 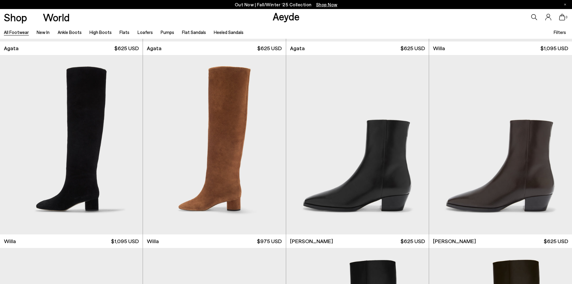 I want to click on a: Heeled Sandals, so click(x=228, y=32).